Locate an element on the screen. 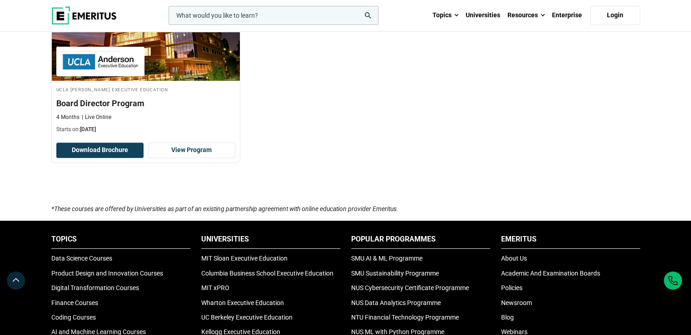 This screenshot has width=691, height=335. img: UCLA Anderson Executive Education is located at coordinates (100, 61).